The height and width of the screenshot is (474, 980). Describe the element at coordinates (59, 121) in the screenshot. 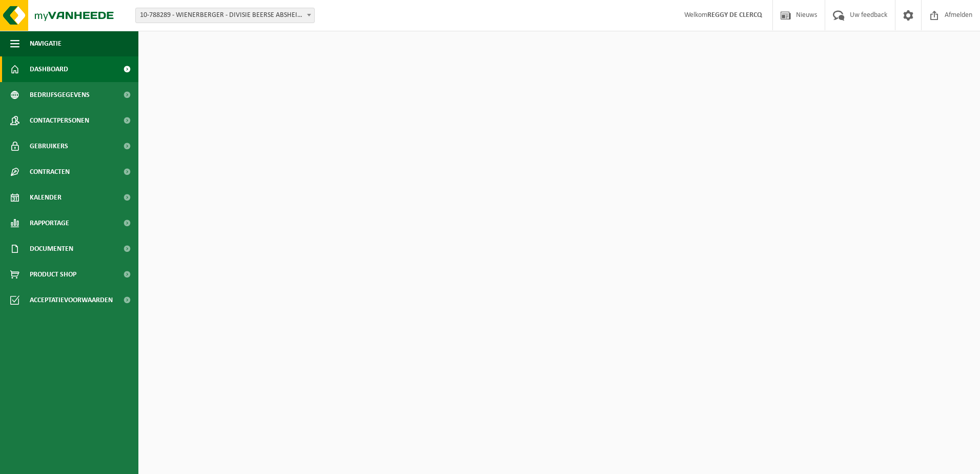

I see `span: Contactpersonen` at that location.